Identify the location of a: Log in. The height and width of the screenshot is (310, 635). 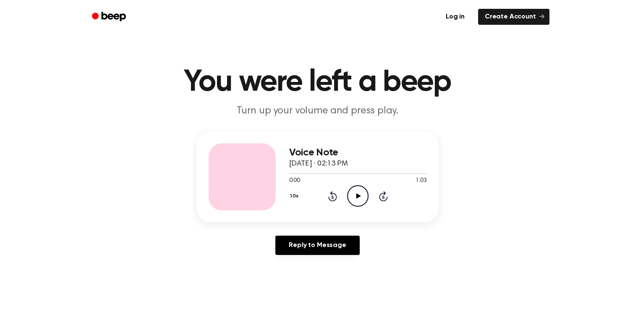
(455, 17).